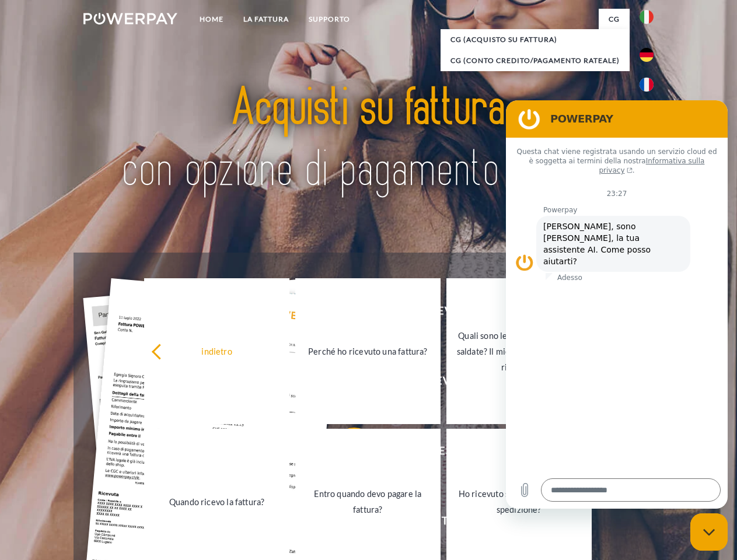 This screenshot has width=737, height=560. I want to click on div: indietro, so click(217, 351).